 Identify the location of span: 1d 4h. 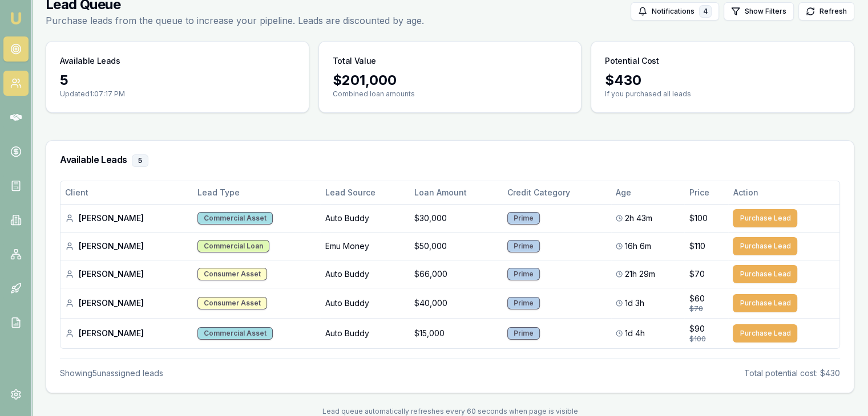
(634, 334).